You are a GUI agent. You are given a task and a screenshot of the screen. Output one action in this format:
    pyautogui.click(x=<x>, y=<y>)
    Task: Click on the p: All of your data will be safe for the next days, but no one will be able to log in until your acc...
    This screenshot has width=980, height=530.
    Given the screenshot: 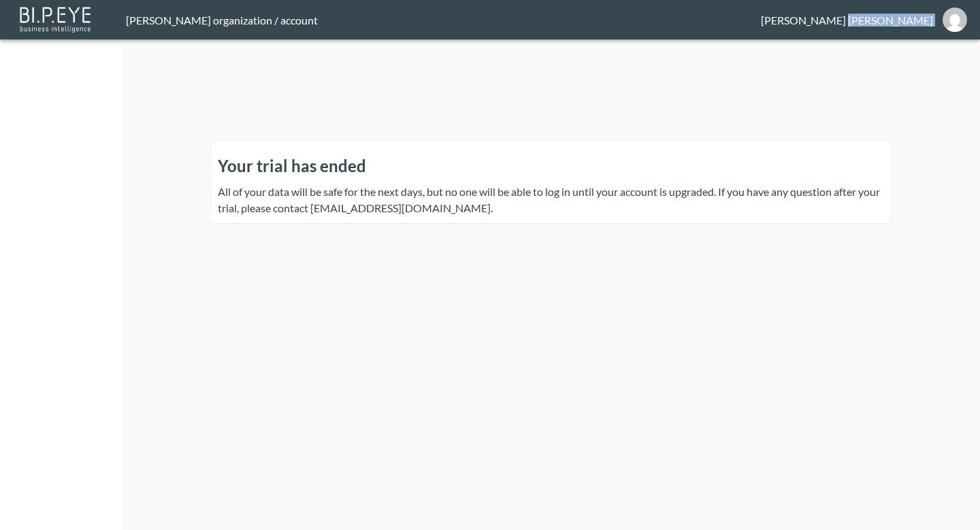 What is the action you would take?
    pyautogui.click(x=551, y=196)
    